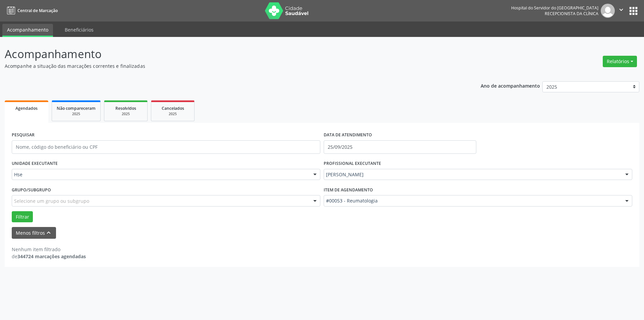  I want to click on label: PESQUISAR, so click(23, 135).